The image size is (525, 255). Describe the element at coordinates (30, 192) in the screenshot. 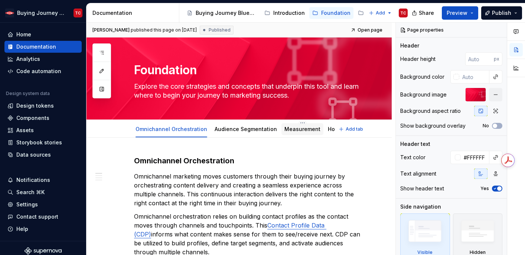

I see `div: Search ⌘K` at that location.